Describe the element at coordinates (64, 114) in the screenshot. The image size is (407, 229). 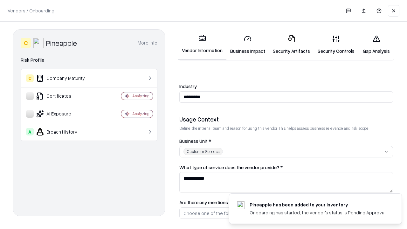
I see `div: AI Exposure` at that location.